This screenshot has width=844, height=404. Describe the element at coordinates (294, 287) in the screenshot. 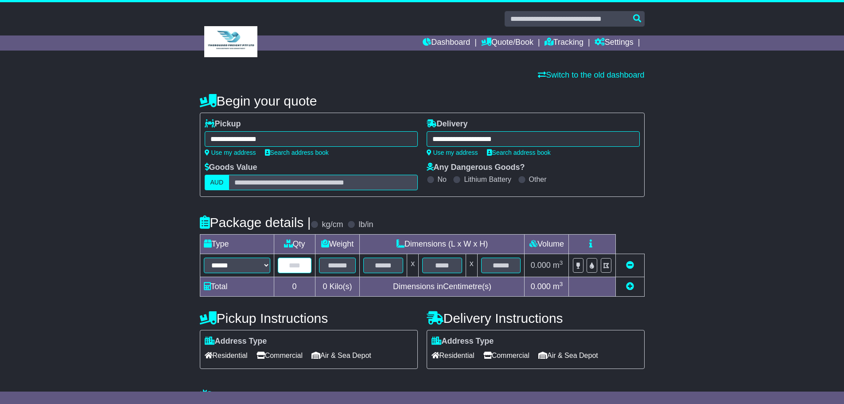

I see `td: 0` at that location.